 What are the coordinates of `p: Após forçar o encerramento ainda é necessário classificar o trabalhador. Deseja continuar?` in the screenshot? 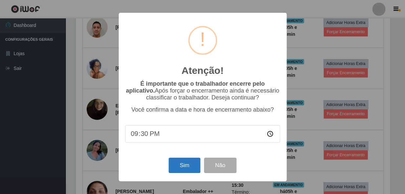 It's located at (202, 90).